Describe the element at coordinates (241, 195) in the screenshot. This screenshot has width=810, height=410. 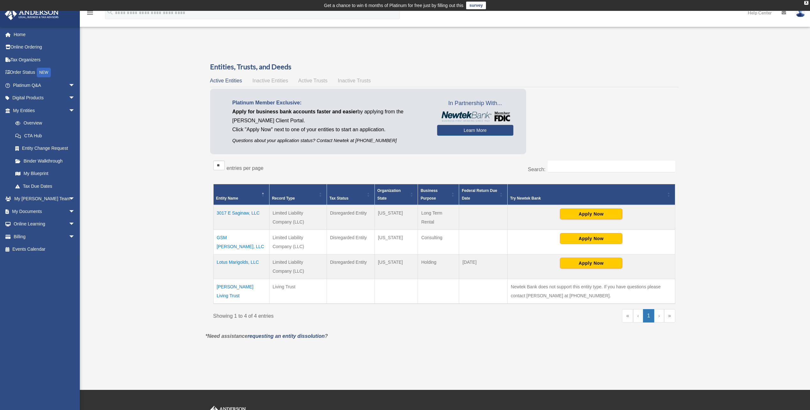
I see `th: Entity Name: Activate to invert sorting` at that location.